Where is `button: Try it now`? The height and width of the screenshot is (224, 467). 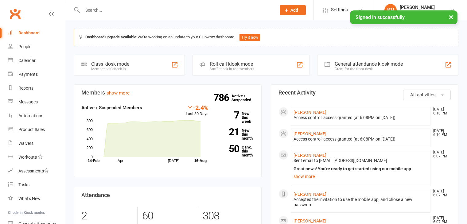 button: Try it now is located at coordinates (250, 37).